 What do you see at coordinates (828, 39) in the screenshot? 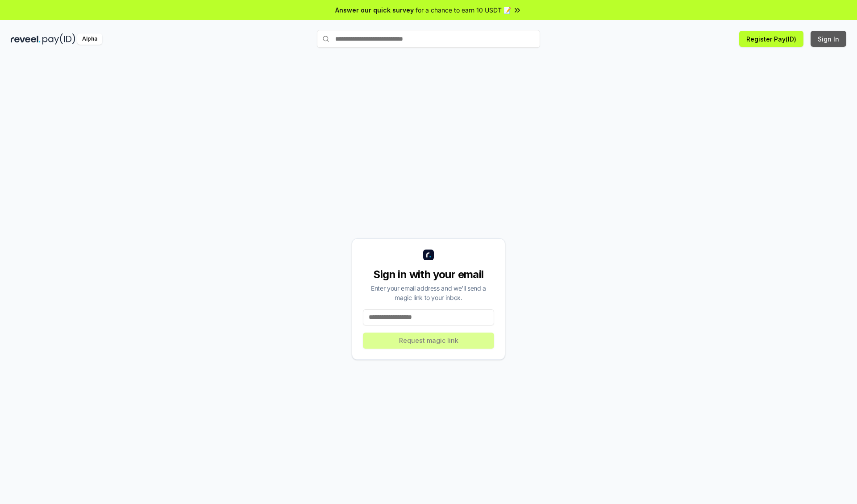
I see `button: Sign In` at bounding box center [828, 39].